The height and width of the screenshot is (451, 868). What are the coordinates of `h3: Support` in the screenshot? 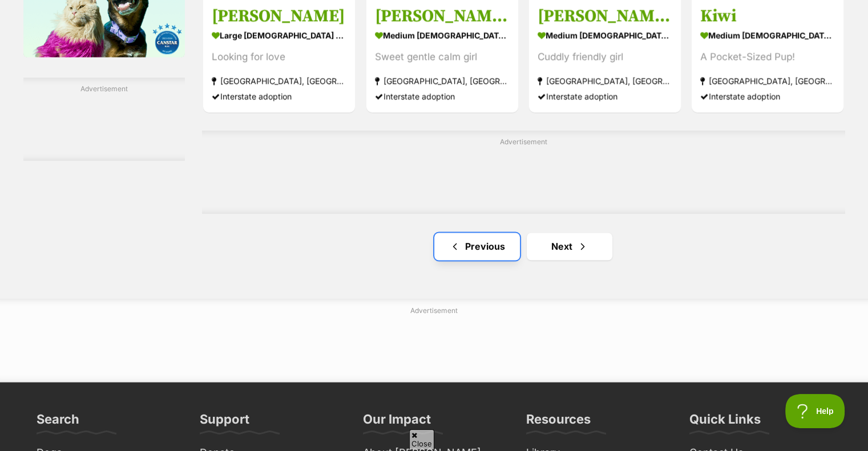 It's located at (224, 422).